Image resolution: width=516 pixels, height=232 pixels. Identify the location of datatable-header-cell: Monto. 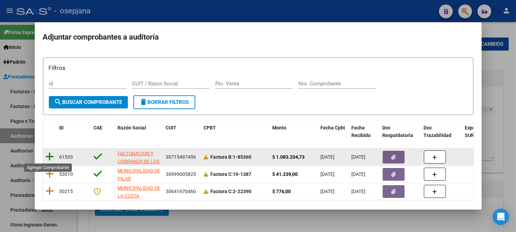
(294, 132).